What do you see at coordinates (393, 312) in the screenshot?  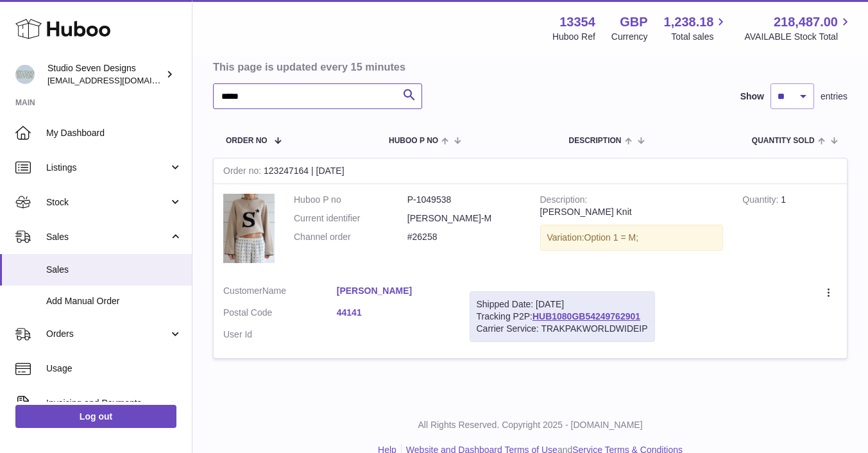 I see `a: 44141` at bounding box center [393, 312].